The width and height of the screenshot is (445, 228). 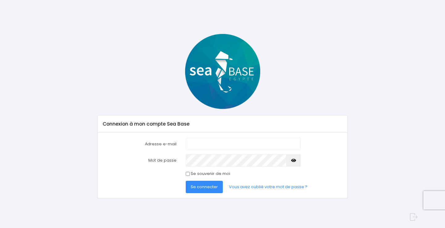 What do you see at coordinates (268, 187) in the screenshot?
I see `a: Vous avez oublié votre mot de passe ?` at bounding box center [268, 187].